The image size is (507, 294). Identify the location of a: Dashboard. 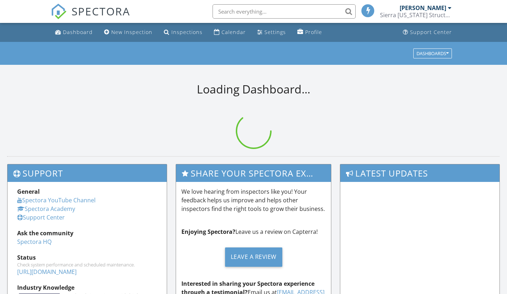
(74, 32).